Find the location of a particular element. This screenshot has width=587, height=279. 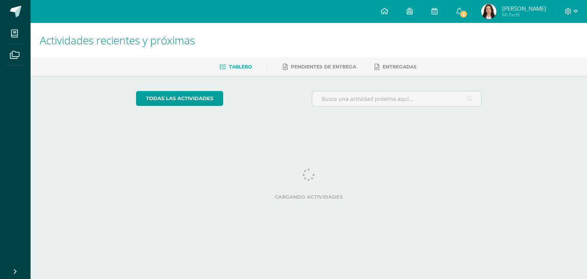

label: Cargando actividades is located at coordinates (309, 197).